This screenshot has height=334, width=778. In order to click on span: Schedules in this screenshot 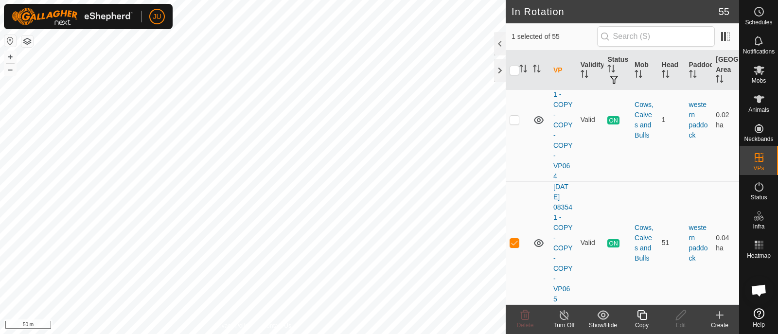, I will do `click(758, 22)`.